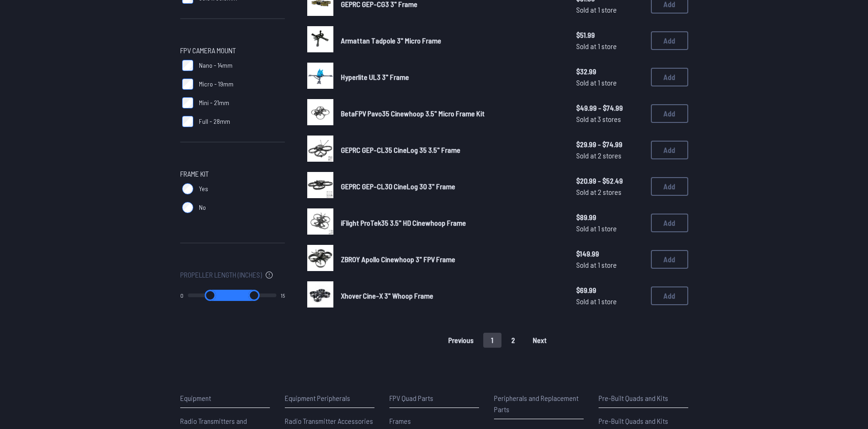 This screenshot has width=868, height=429. What do you see at coordinates (539, 340) in the screenshot?
I see `span: Next` at bounding box center [539, 340].